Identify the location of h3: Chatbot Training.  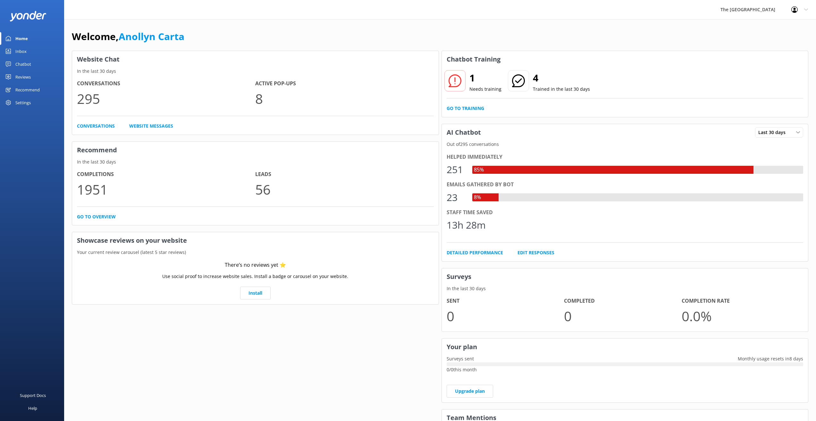
(474, 59).